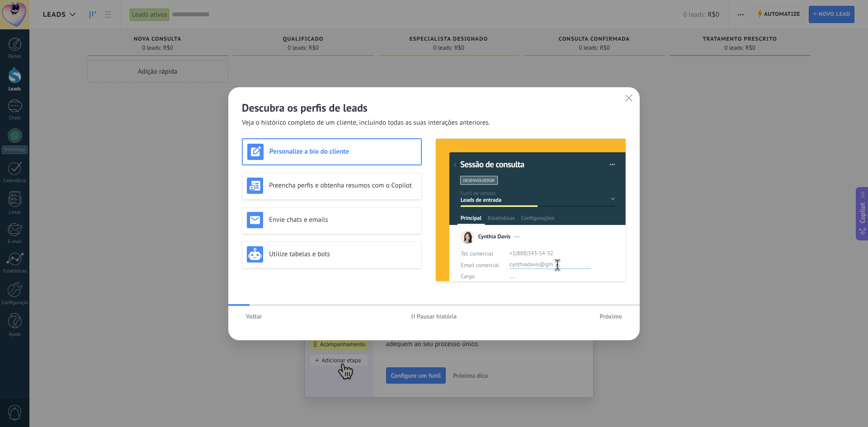  I want to click on span: Pausar história, so click(437, 317).